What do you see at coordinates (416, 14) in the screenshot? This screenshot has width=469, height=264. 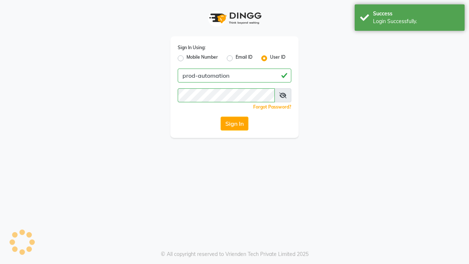 I see `div: Success` at bounding box center [416, 14].